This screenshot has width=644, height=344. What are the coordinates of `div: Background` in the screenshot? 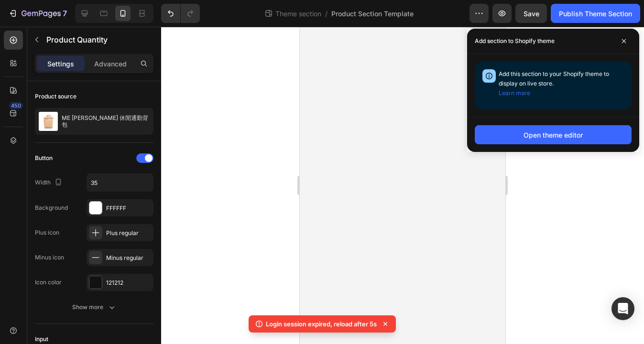 It's located at (51, 208).